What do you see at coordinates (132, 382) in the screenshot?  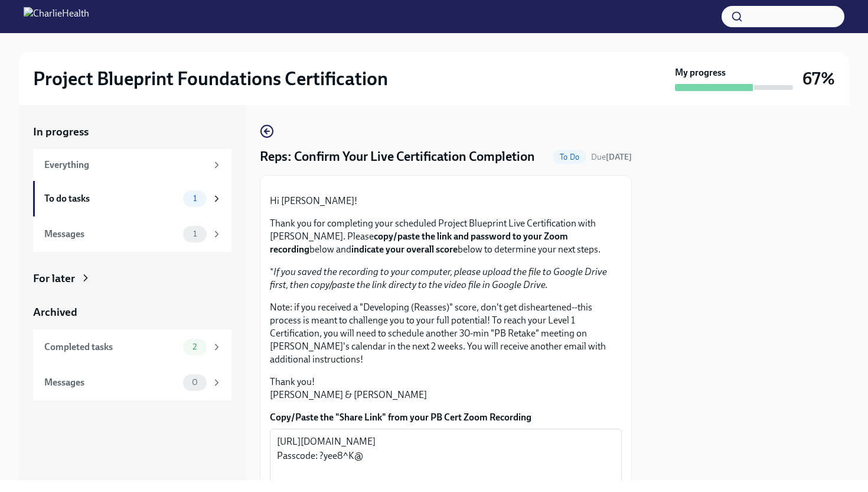 I see `a: Messages0` at bounding box center [132, 382].